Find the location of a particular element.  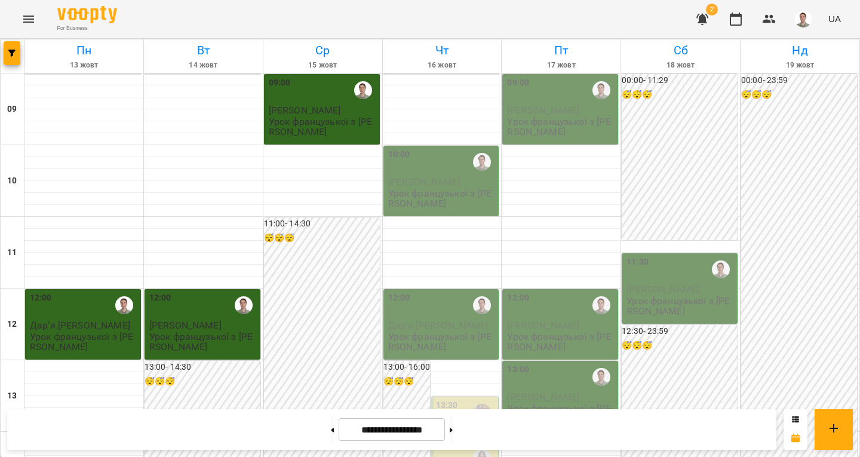

label: 10:00 is located at coordinates (399, 155).